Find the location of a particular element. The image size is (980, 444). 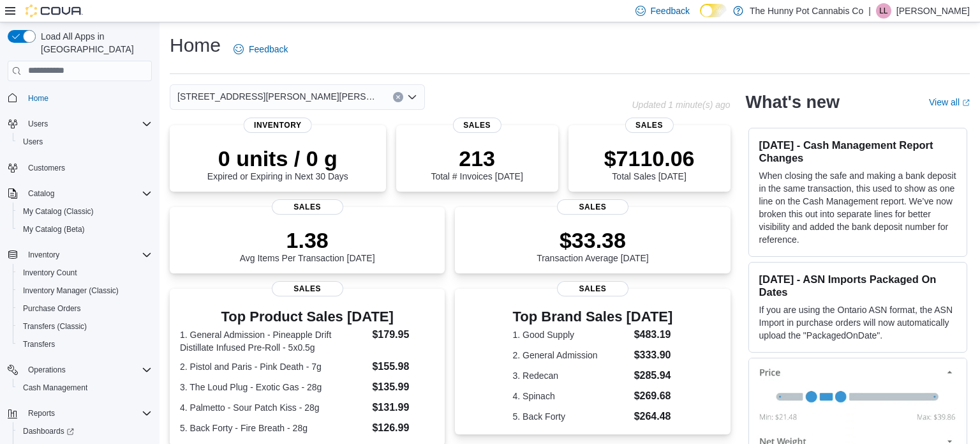

dt: 2. Pistol and Paris - Pink Death - 7g is located at coordinates (273, 367).